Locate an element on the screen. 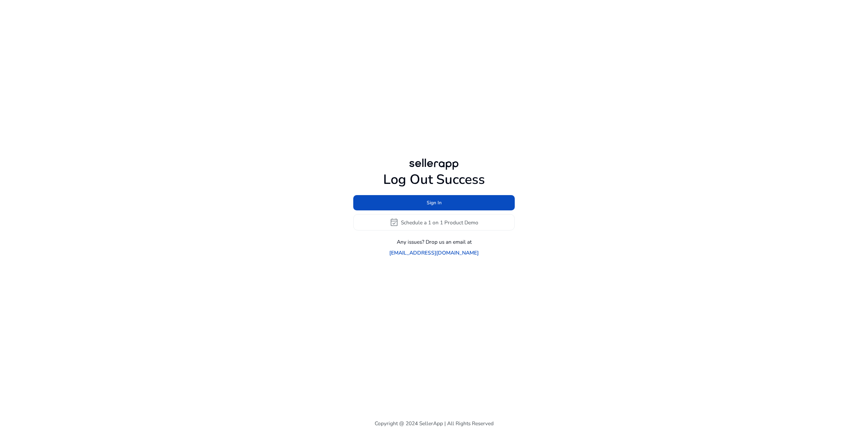 This screenshot has width=868, height=432. button: event_availableSchedule a 1 on 1 Product Demo is located at coordinates (434, 222).